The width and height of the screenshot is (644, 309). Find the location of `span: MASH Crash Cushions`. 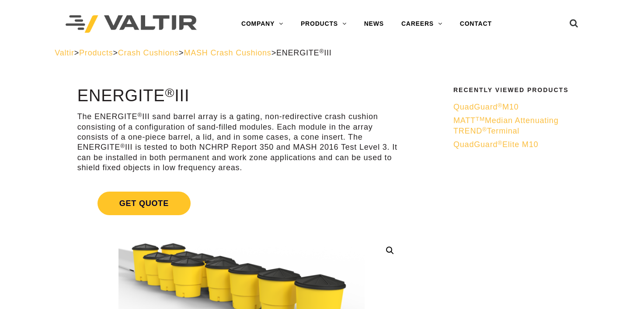

span: MASH Crash Cushions is located at coordinates (227, 53).